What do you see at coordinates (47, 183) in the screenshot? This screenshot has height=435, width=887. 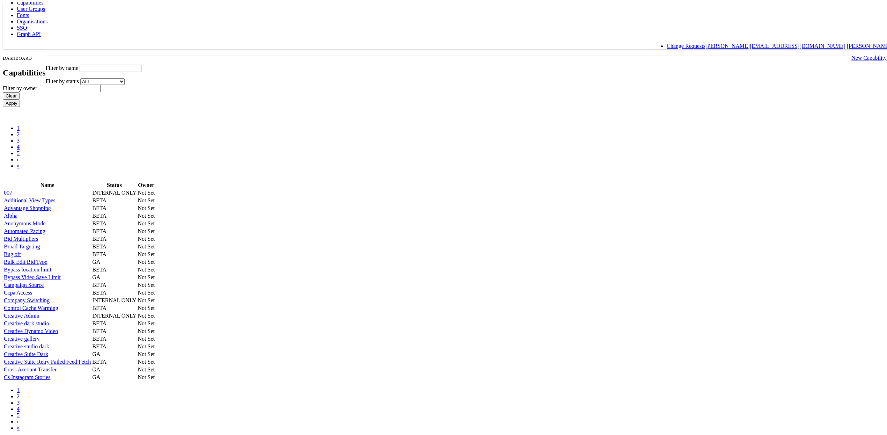 I see `th: Name` at bounding box center [47, 183].